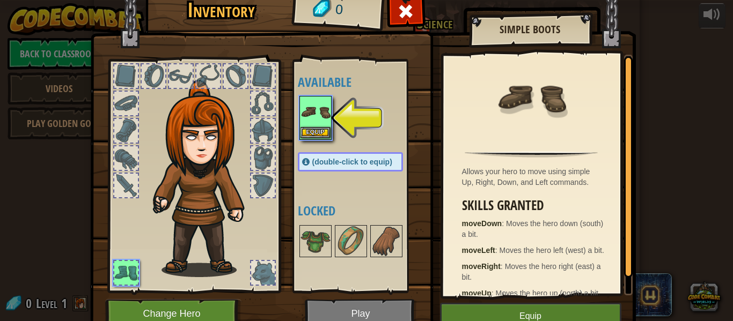 The height and width of the screenshot is (321, 733). What do you see at coordinates (531, 272) in the screenshot?
I see `span: Moves the hero right (east) a bit.` at bounding box center [531, 272].